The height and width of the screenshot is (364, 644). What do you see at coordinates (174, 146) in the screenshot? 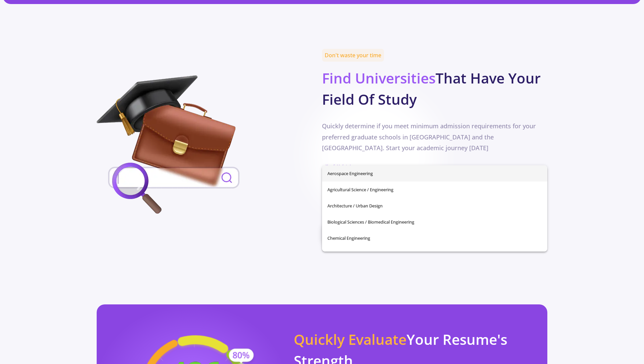
I see `img: field` at bounding box center [174, 146].